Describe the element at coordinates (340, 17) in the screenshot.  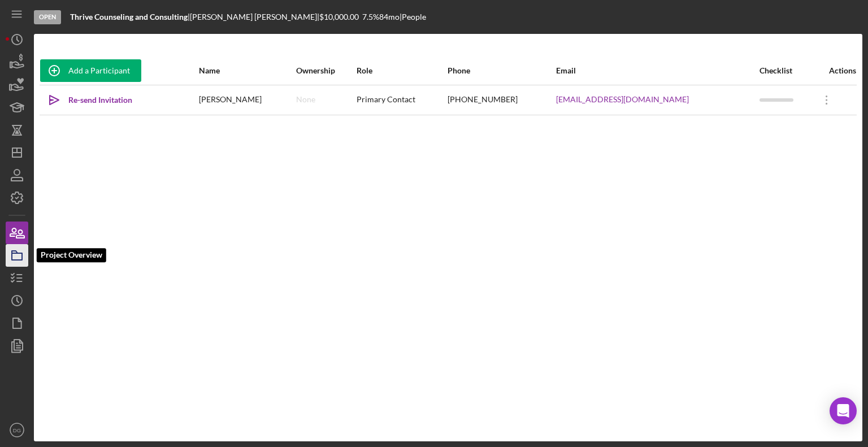
I see `div: $10,000.00` at that location.